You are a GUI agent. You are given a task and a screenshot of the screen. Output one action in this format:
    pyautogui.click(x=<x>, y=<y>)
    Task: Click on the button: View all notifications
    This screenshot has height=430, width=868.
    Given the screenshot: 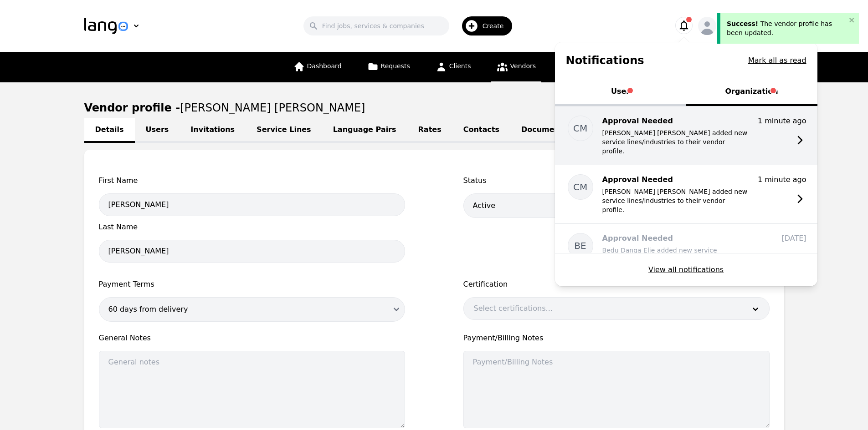 What is the action you would take?
    pyautogui.click(x=685, y=270)
    